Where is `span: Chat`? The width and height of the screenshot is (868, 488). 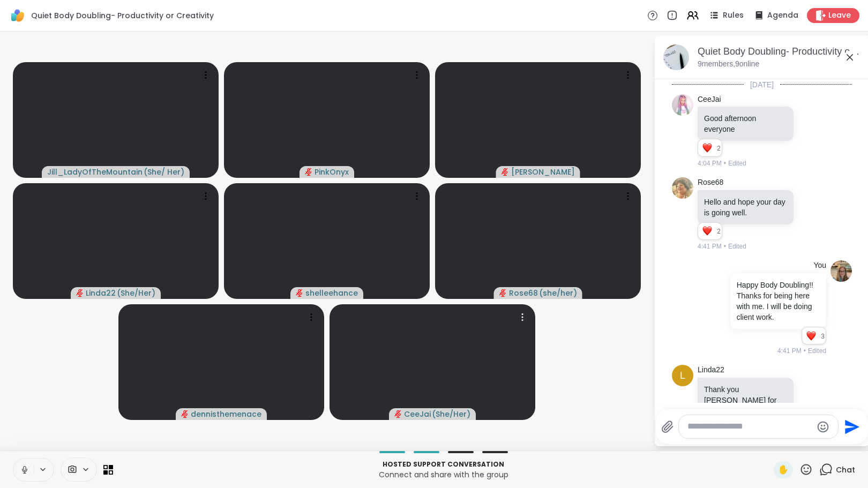 span: Chat is located at coordinates (845, 470).